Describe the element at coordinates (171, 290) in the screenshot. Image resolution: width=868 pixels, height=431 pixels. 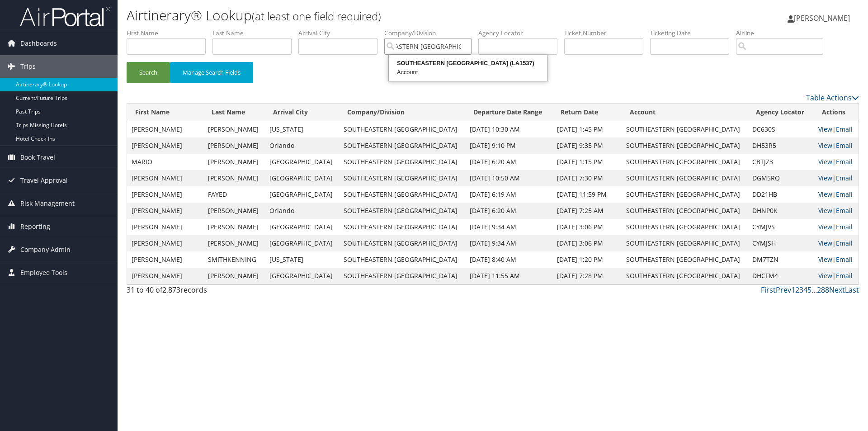
I see `span: 2,873` at that location.